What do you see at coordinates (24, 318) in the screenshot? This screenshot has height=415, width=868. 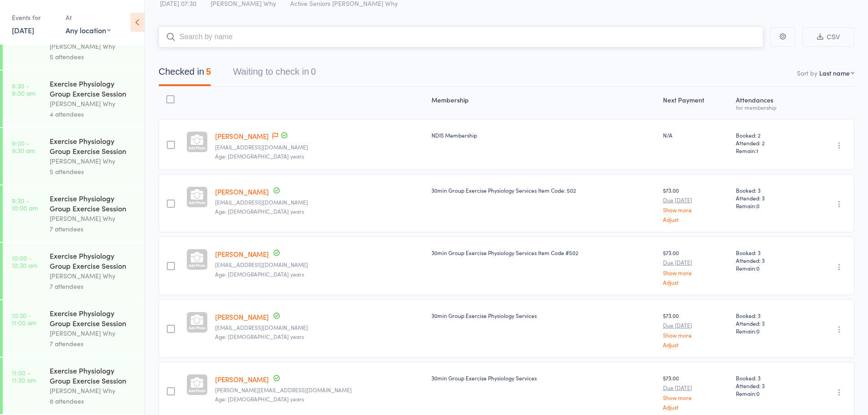 I see `time: 10:30 - 11:00 am` at bounding box center [24, 318].